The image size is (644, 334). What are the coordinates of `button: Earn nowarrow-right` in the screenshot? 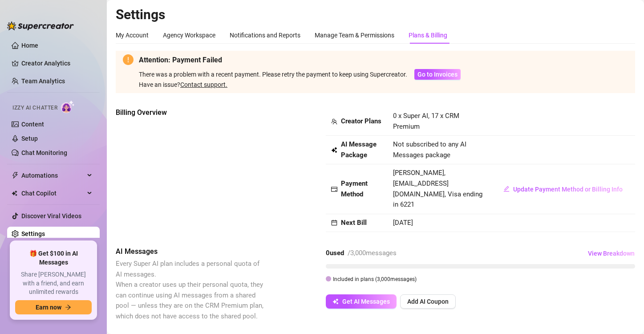 It's located at (53, 307).